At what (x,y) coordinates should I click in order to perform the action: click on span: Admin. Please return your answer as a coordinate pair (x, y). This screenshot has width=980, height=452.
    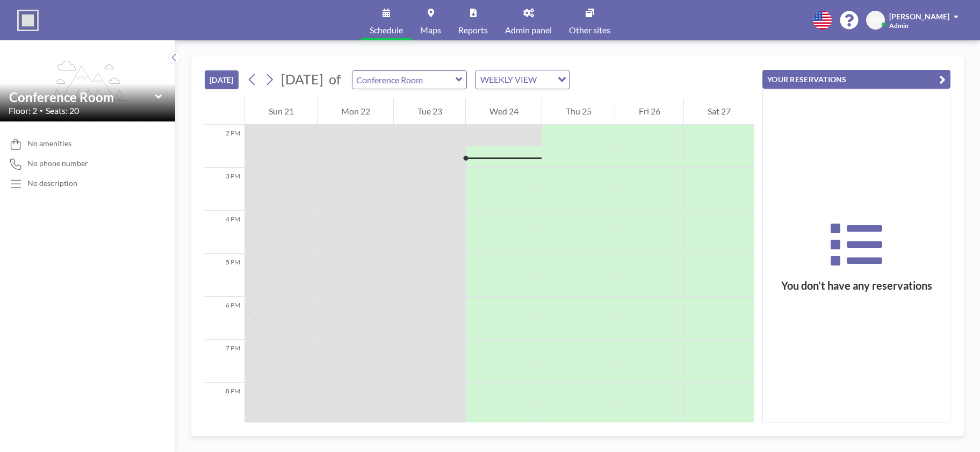
    Looking at the image, I should click on (898, 26).